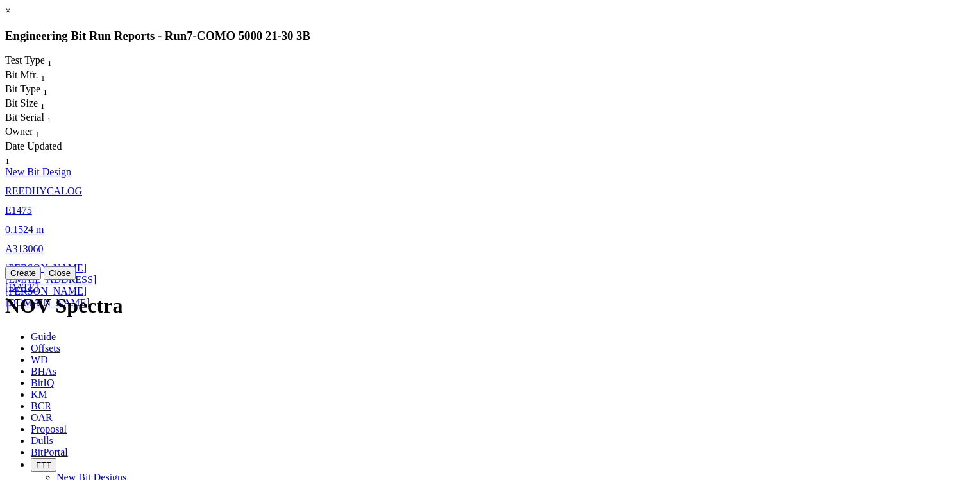 The width and height of the screenshot is (980, 480). What do you see at coordinates (19, 210) in the screenshot?
I see `a: E1475` at bounding box center [19, 210].